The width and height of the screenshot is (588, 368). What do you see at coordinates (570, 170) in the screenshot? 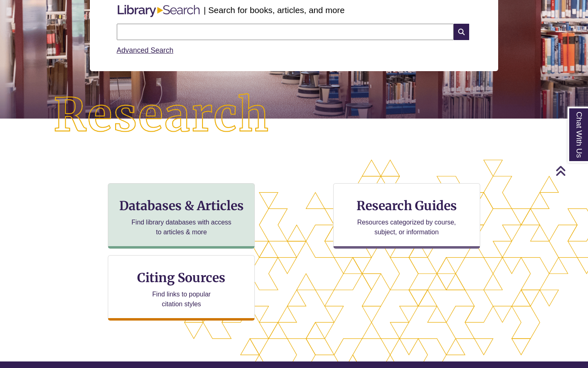
I see `a: Back to Top` at bounding box center [570, 170].